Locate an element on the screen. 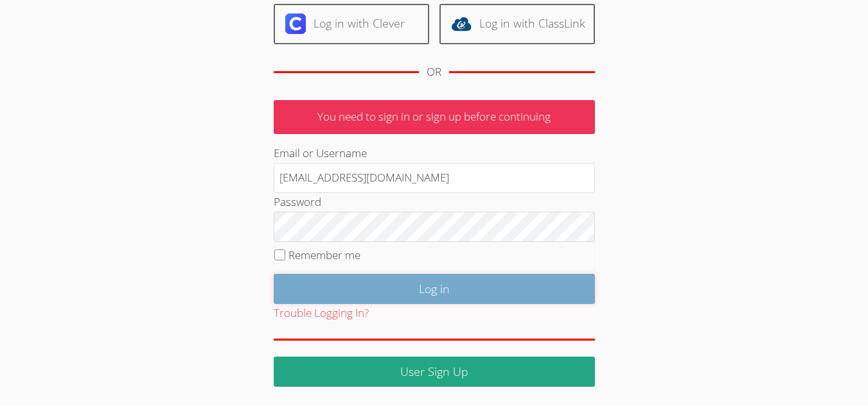 Image resolution: width=868 pixels, height=406 pixels. input: Log in is located at coordinates (434, 289).